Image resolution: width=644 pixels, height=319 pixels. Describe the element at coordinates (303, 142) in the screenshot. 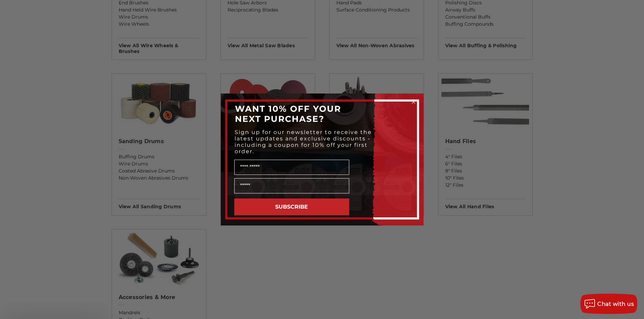

I see `span: Sign up for our newsletter to receive the latest updates and exclusive discounts - including a co...` at that location.